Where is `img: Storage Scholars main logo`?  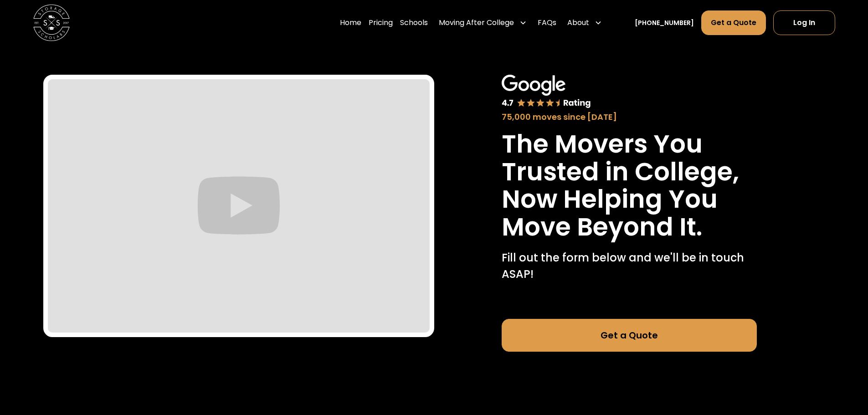
img: Storage Scholars main logo is located at coordinates (52, 23).